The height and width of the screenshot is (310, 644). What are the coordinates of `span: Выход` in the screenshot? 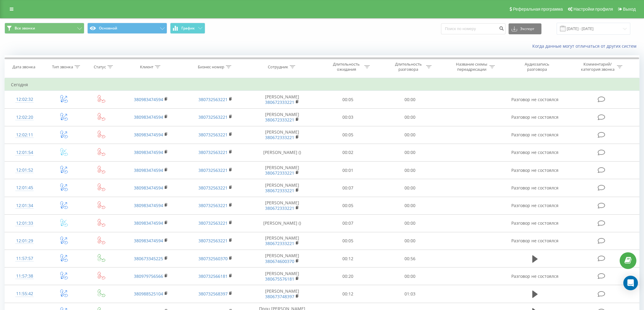 It's located at (629, 9).